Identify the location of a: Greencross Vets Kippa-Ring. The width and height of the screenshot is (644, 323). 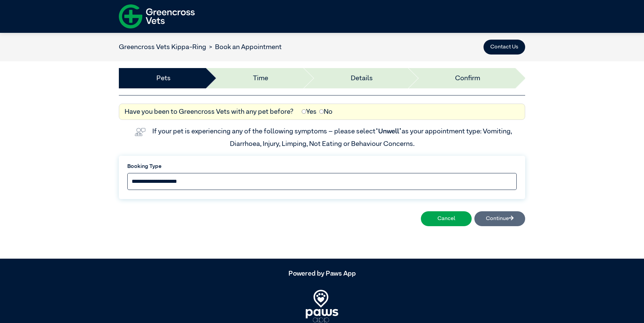
(163, 47).